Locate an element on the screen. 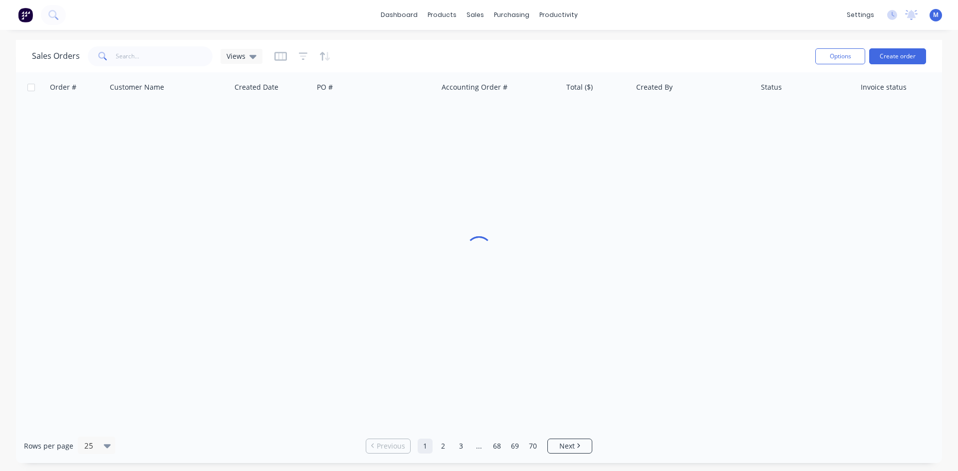 This screenshot has width=958, height=471. span: Rows per page is located at coordinates (48, 447).